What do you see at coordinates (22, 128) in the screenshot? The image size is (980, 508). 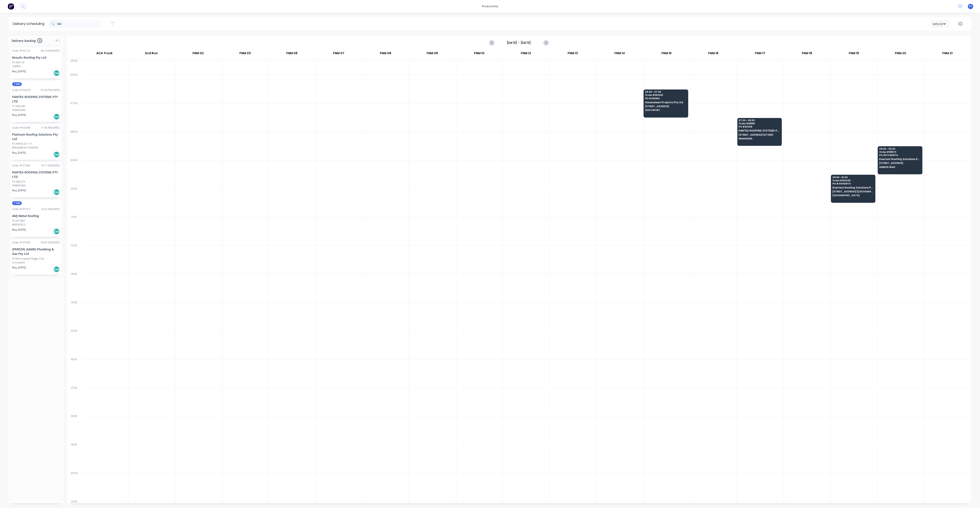 I see `div: Order # 192046` at bounding box center [22, 128].